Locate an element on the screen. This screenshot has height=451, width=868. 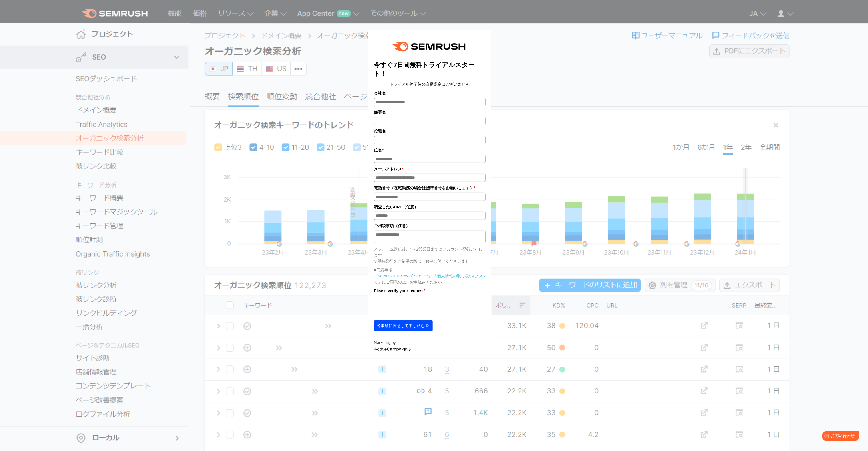
center: トライアル終了後の自動課金はございません is located at coordinates (430, 84).